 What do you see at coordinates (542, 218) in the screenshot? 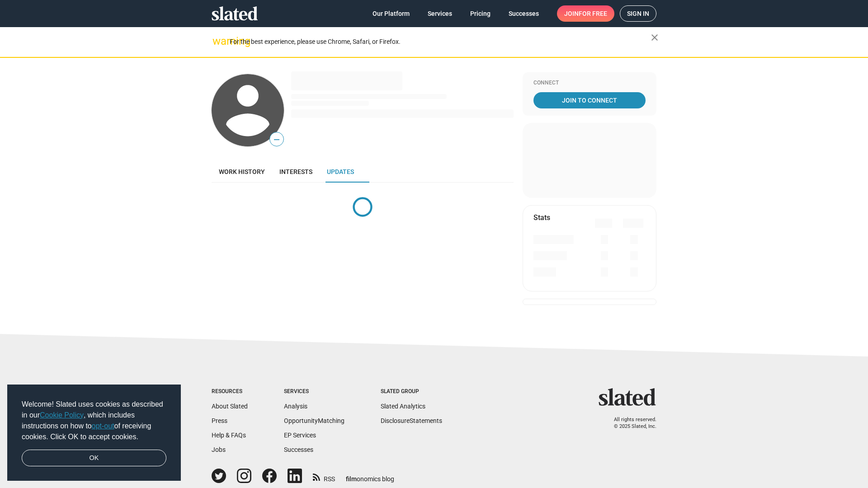
I see `mat-card-title: Stats` at bounding box center [542, 218].